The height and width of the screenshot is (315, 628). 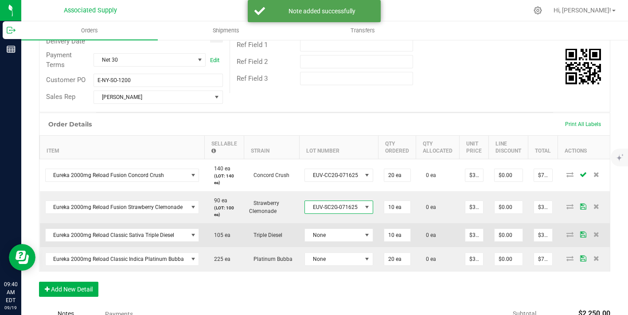 I want to click on th: Unit Price, so click(x=474, y=147).